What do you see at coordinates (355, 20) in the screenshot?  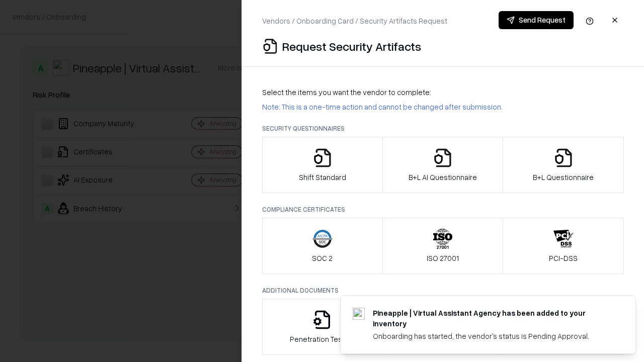 I see `p: Vendors / Onboarding Card / Security Artifacts Request` at bounding box center [355, 20].